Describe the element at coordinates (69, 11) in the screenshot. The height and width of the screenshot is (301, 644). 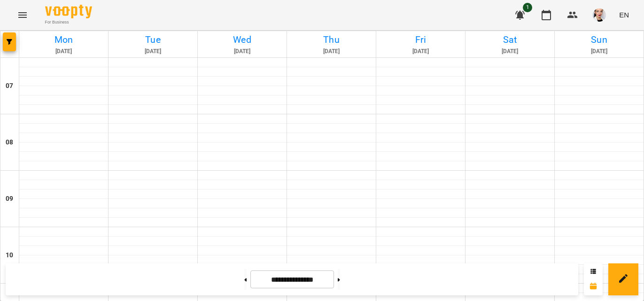
I see `img: Voopty Logo` at that location.